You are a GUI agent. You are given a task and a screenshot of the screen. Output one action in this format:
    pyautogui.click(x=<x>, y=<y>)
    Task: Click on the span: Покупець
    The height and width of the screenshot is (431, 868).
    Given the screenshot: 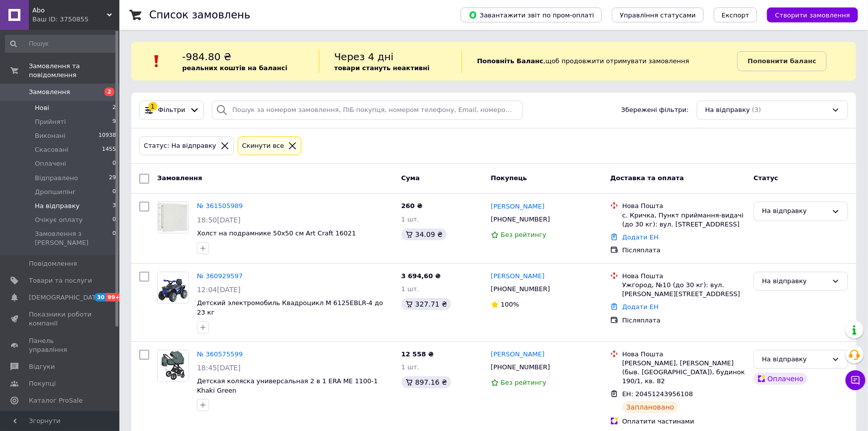 What is the action you would take?
    pyautogui.click(x=509, y=178)
    